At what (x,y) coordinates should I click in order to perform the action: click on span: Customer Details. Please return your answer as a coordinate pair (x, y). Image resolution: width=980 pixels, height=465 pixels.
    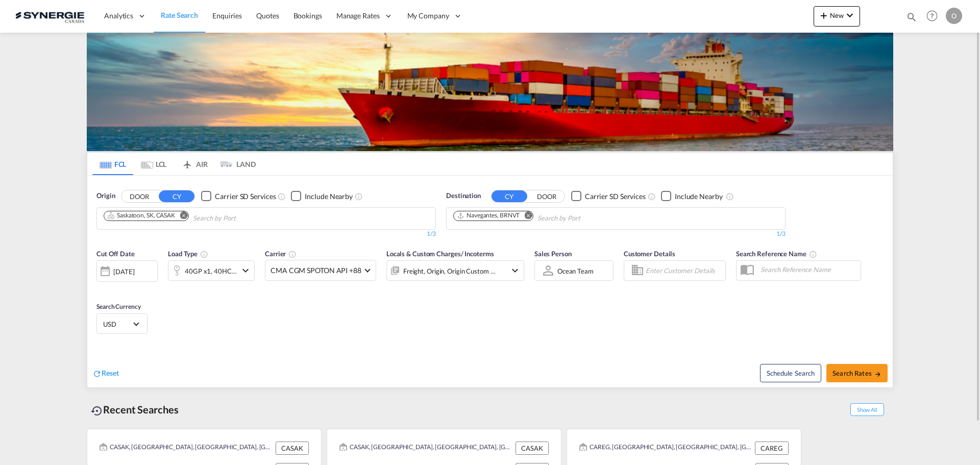
    Looking at the image, I should click on (649, 253).